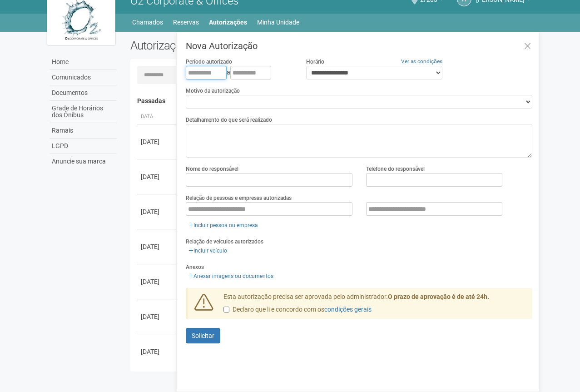  Describe the element at coordinates (239, 73) in the screenshot. I see `div: a` at that location.